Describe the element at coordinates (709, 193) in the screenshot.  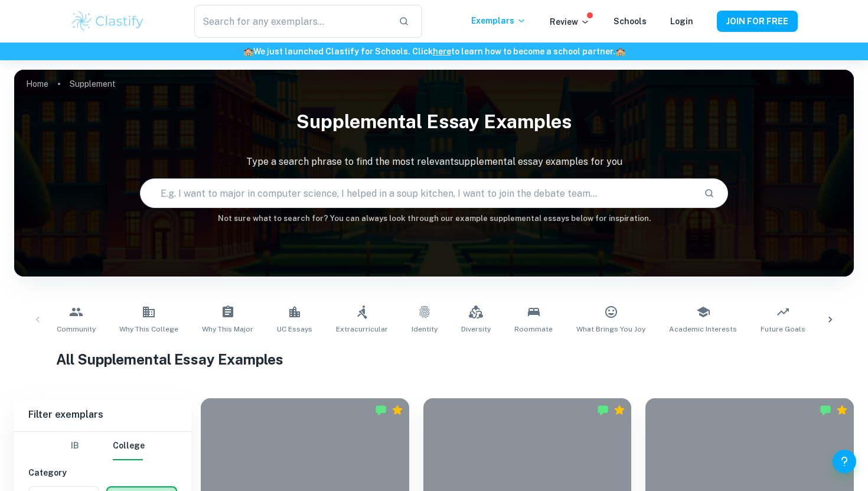
I see `button: Search` at that location.